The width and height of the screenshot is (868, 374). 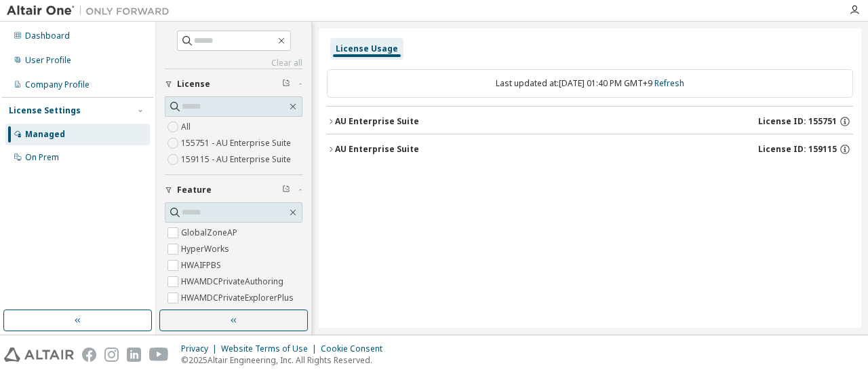 I want to click on label: 159115 - AU Enterprise Suite, so click(x=237, y=159).